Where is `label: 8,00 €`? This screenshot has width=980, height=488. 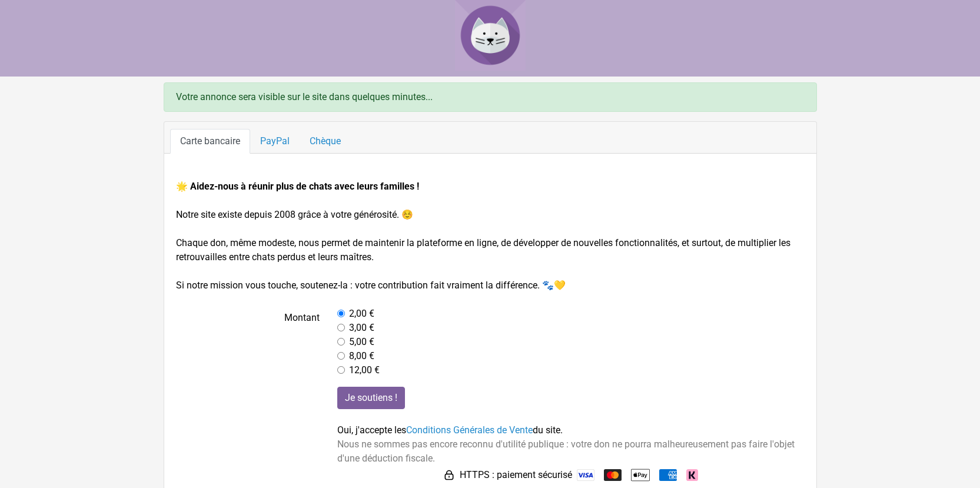
label: 8,00 € is located at coordinates (361, 356).